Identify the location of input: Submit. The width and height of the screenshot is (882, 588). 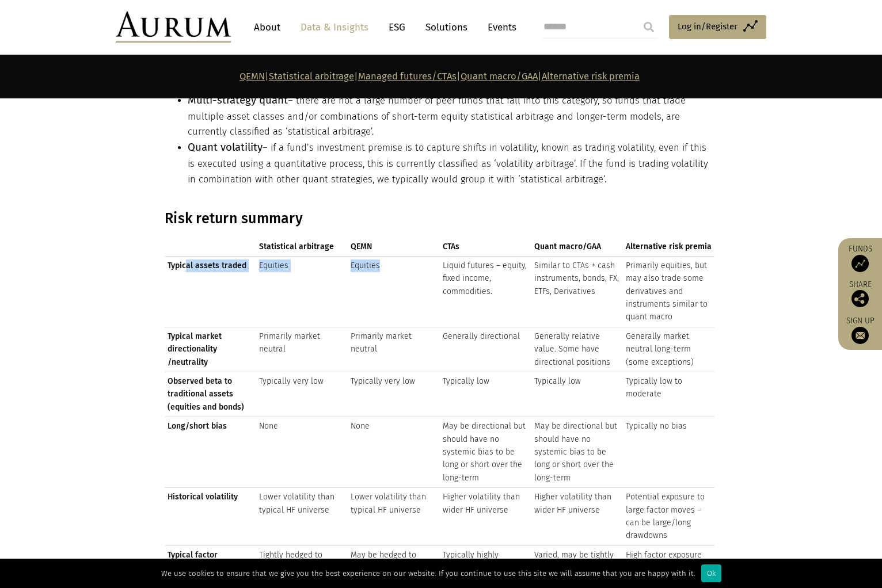
(649, 27).